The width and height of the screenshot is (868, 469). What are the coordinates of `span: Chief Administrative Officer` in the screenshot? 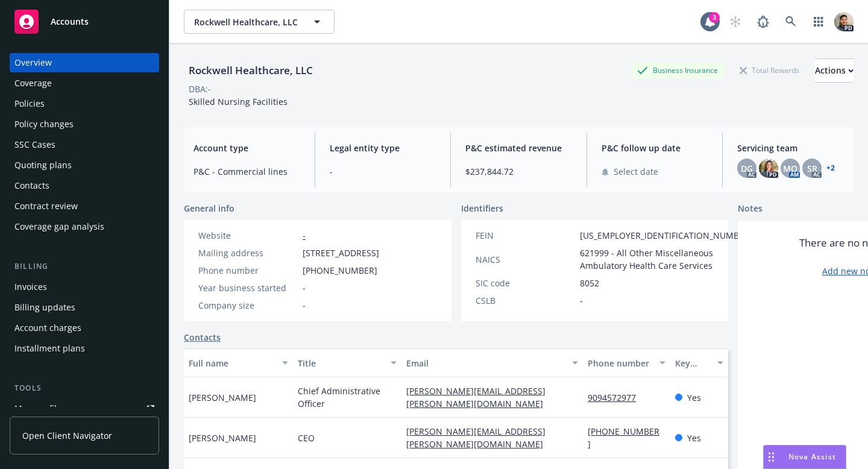 It's located at (347, 397).